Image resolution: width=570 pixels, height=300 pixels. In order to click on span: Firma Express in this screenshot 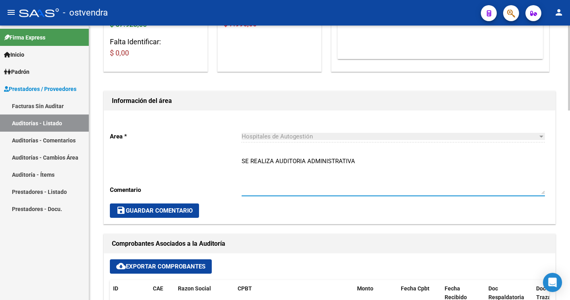, I will do `click(25, 37)`.